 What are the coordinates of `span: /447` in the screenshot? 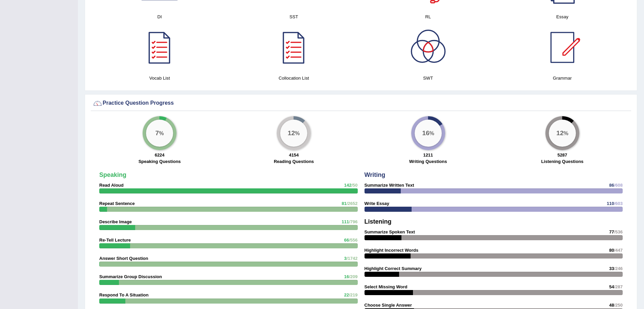 It's located at (619, 250).